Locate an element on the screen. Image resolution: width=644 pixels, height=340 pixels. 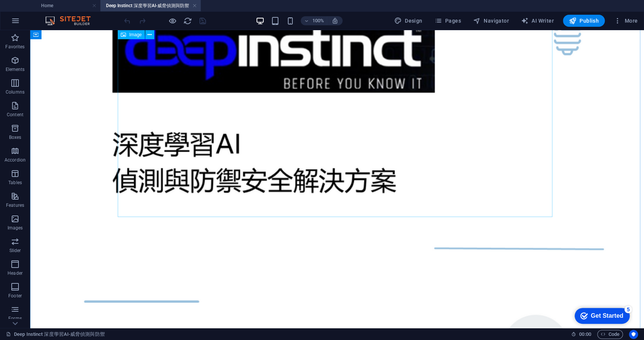
div: Get Started 5 items remaining, 0% complete is located at coordinates (34, 11).